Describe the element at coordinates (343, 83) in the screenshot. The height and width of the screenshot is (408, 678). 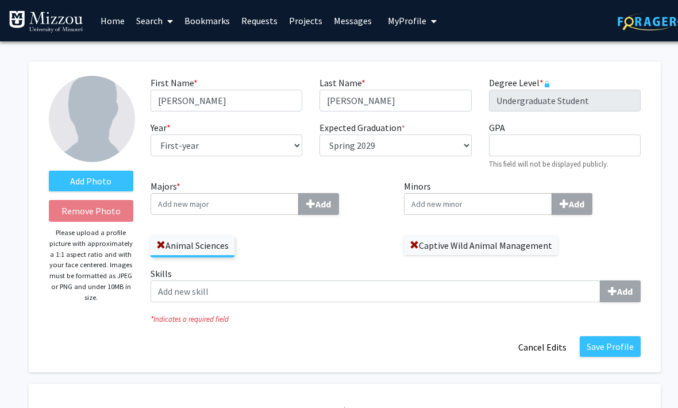
I see `label: Last Name` at that location.